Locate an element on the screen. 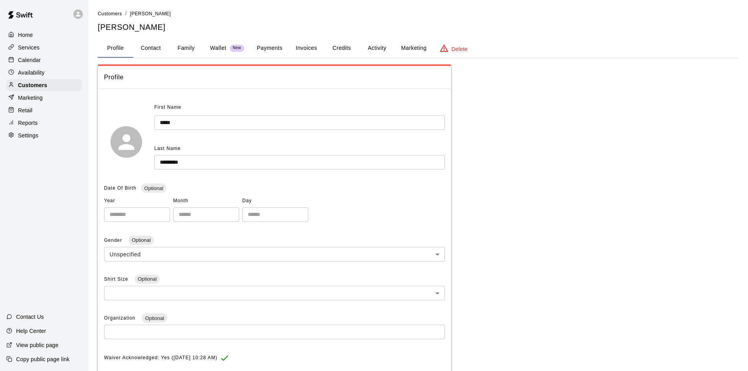  div: Calendar is located at coordinates (44, 60).